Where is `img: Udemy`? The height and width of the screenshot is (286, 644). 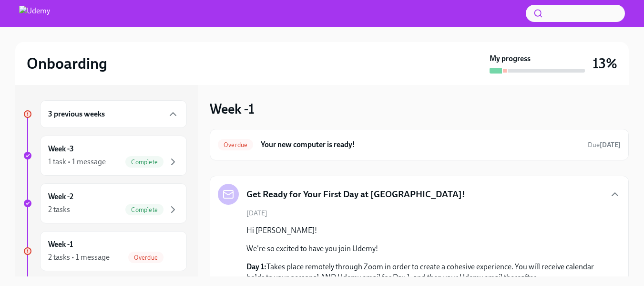 img: Udemy is located at coordinates (34, 13).